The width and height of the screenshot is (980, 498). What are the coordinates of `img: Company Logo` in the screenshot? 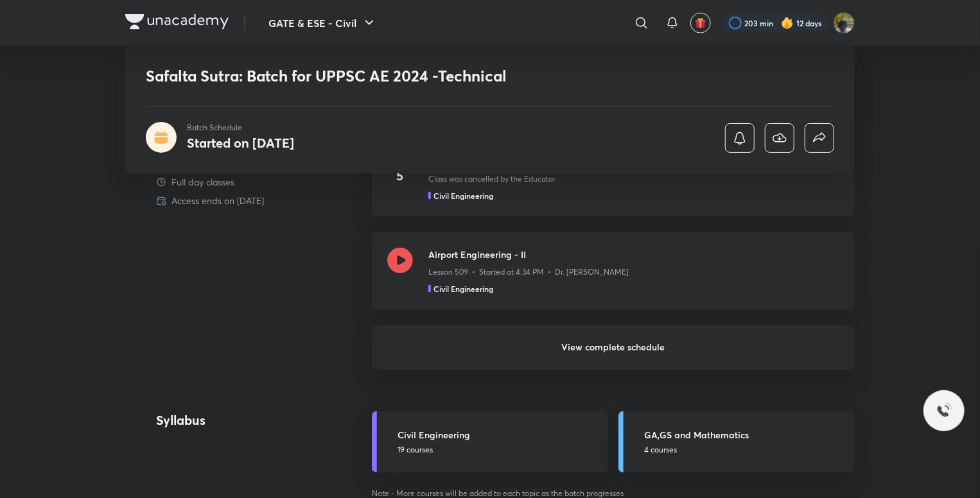 It's located at (177, 22).